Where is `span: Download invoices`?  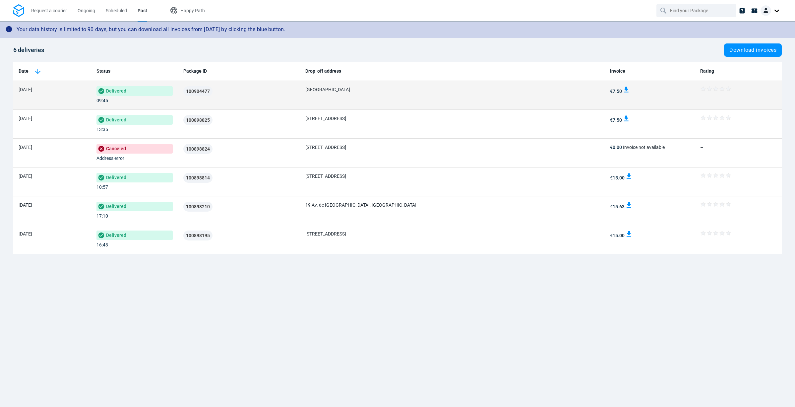 span: Download invoices is located at coordinates (753, 50).